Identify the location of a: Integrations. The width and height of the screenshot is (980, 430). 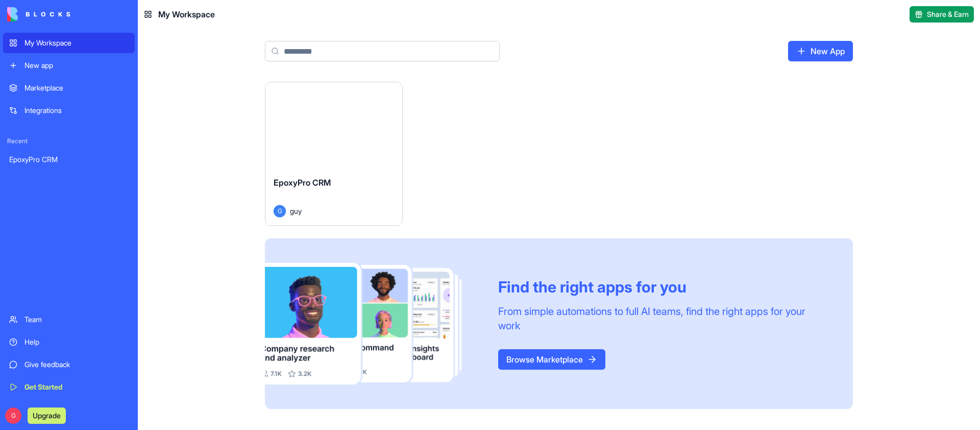
(69, 111).